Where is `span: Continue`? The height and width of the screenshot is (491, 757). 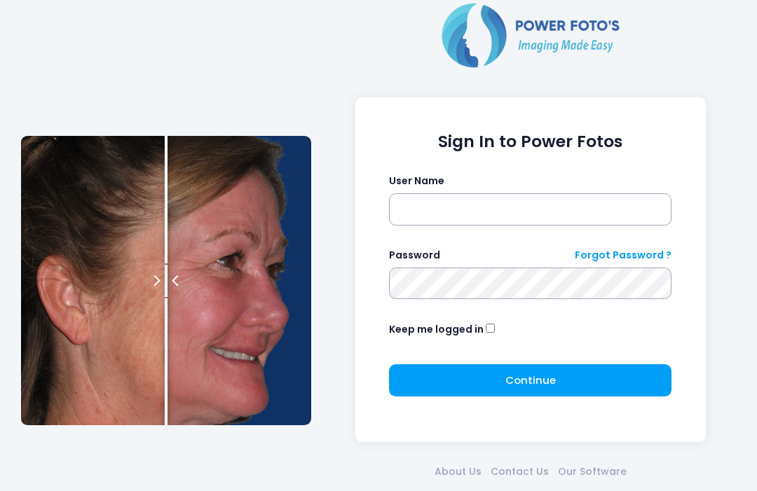 span: Continue is located at coordinates (531, 380).